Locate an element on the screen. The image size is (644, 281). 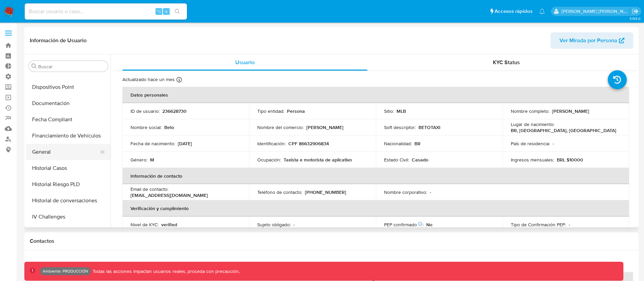
span: Accesos rápidos is located at coordinates (513, 11).